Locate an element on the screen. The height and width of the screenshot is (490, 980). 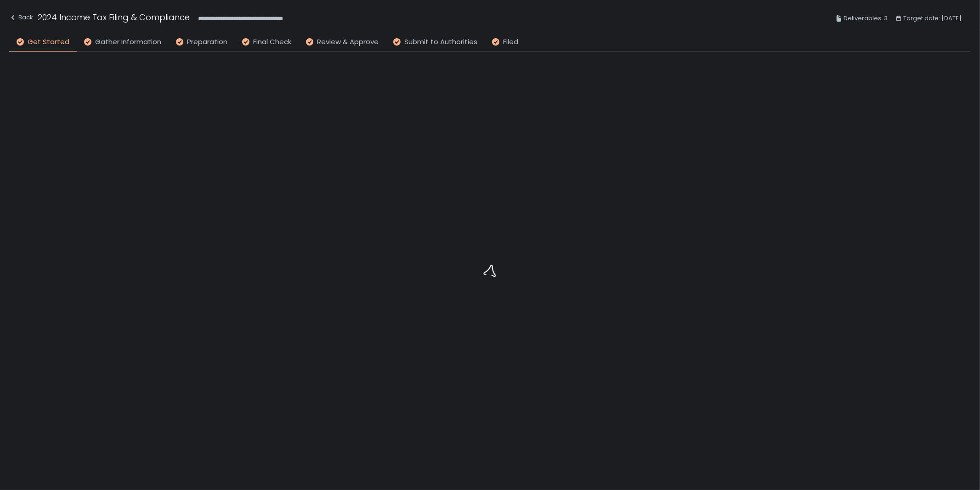
span: Preparation is located at coordinates (208, 42).